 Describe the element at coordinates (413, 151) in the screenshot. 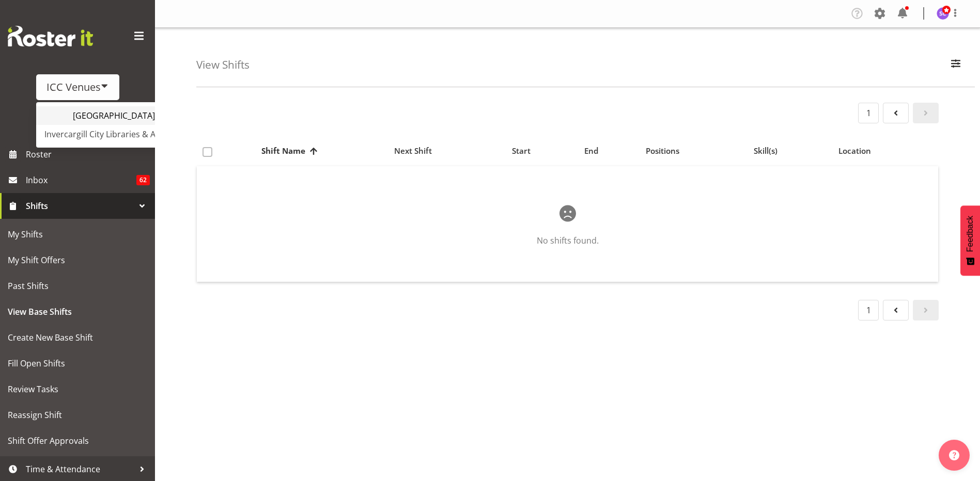

I see `span: Next Shift` at that location.